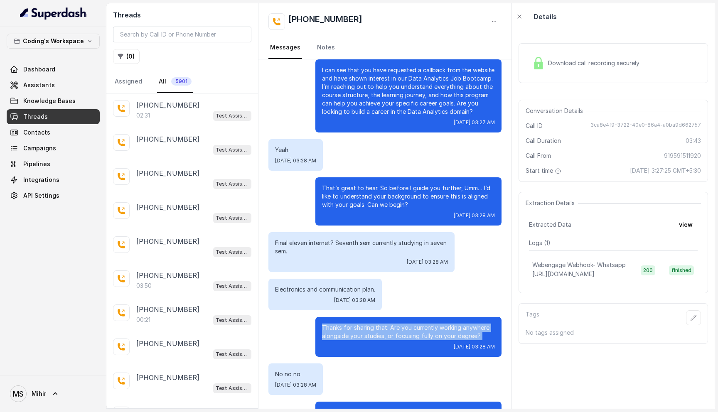  Describe the element at coordinates (648, 271) in the screenshot. I see `span: 200` at that location.